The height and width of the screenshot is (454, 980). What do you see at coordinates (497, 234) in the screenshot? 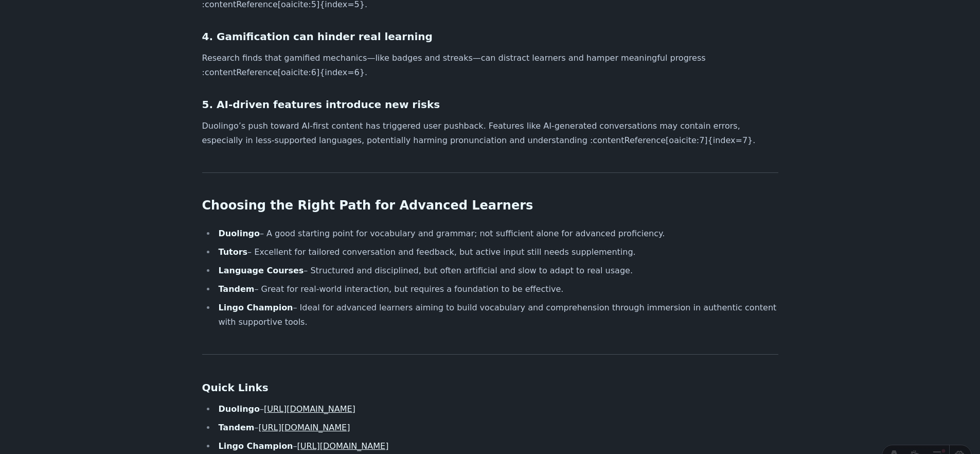
I see `li: – A good starting point for vocabulary and grammar; not sufficient alone for advanced proficiency.` at bounding box center [497, 234].